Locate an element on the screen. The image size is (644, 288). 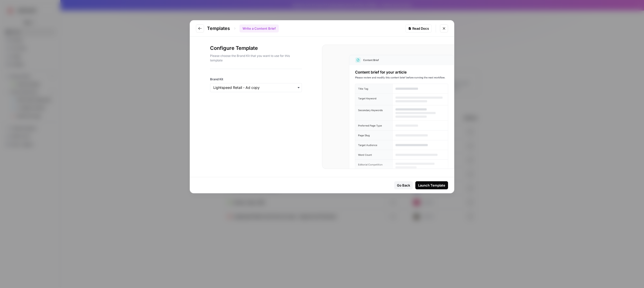
p: Please choose the Brand Kit that you want to use for this template is located at coordinates (256, 58).